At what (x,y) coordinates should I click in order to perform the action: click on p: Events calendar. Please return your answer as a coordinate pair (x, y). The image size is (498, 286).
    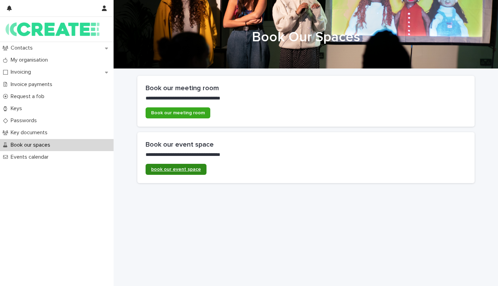
    Looking at the image, I should click on (31, 157).